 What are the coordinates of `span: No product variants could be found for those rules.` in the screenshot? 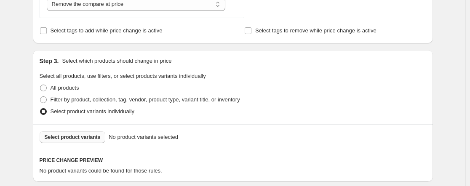 It's located at (101, 171).